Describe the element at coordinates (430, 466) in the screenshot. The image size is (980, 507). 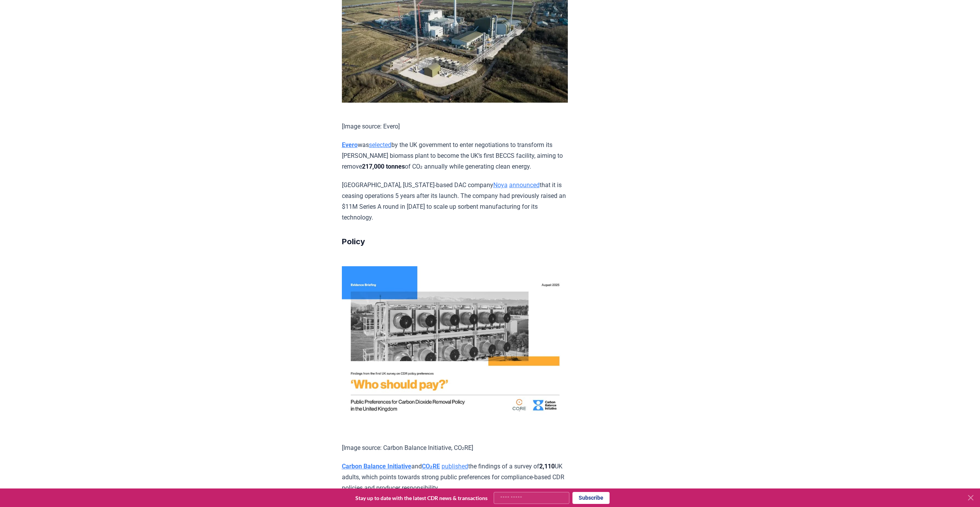
I see `strong: CO₂RE` at that location.